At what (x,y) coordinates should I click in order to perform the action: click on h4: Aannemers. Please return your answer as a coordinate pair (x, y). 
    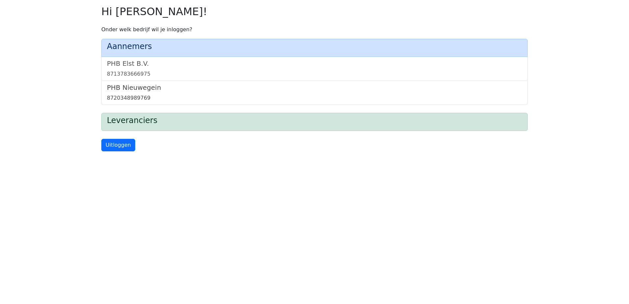
    Looking at the image, I should click on (315, 46).